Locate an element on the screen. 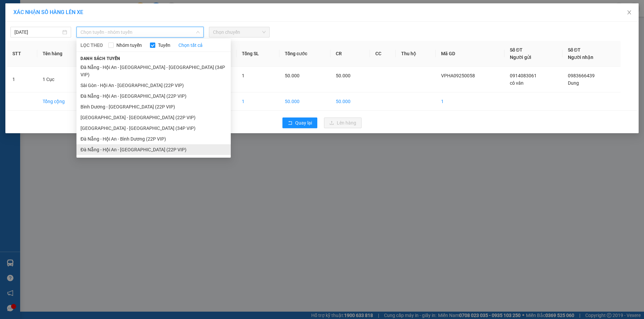  span: Danh sách tuyến is located at coordinates (100, 59).